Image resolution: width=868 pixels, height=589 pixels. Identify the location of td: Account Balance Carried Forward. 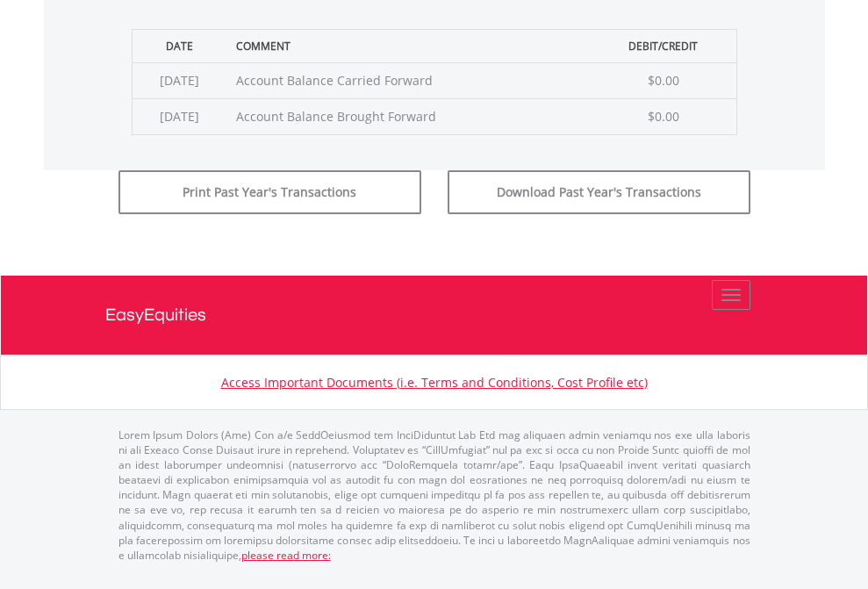
(409, 80).